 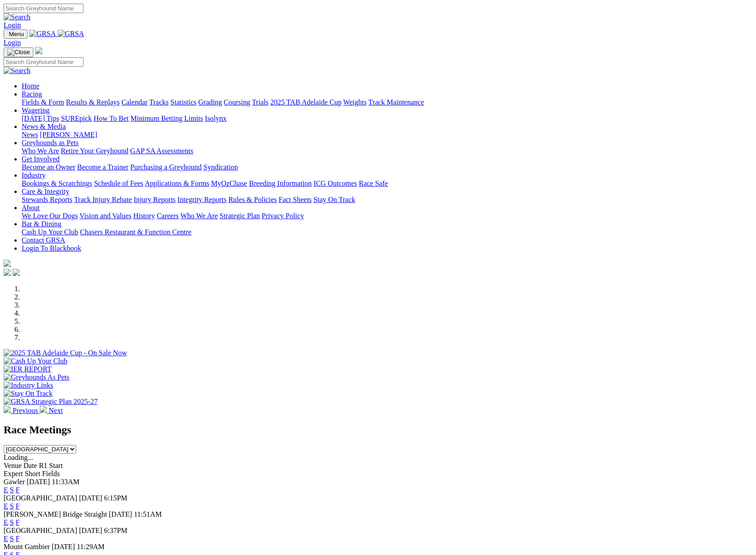 What do you see at coordinates (50, 465) in the screenshot?
I see `span: R1 Start` at bounding box center [50, 465].